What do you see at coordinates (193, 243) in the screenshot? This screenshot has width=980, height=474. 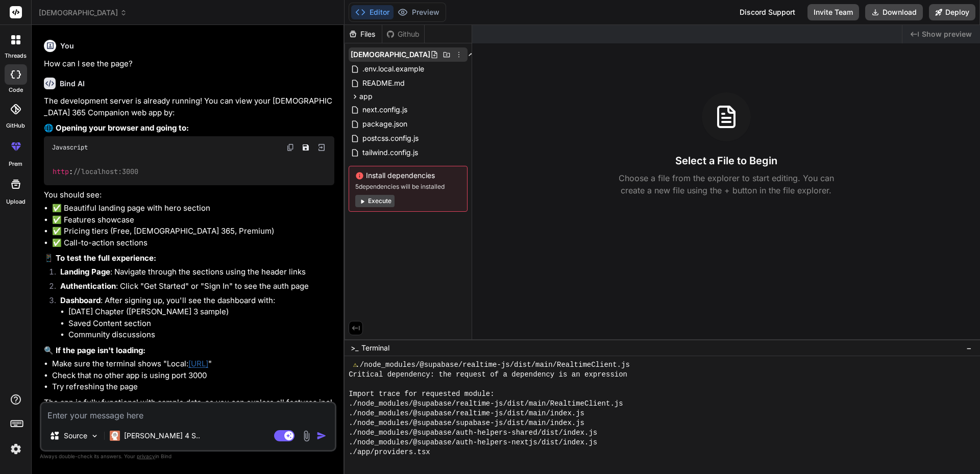 I see `li: ✅ Call-to-action sections` at bounding box center [193, 243].